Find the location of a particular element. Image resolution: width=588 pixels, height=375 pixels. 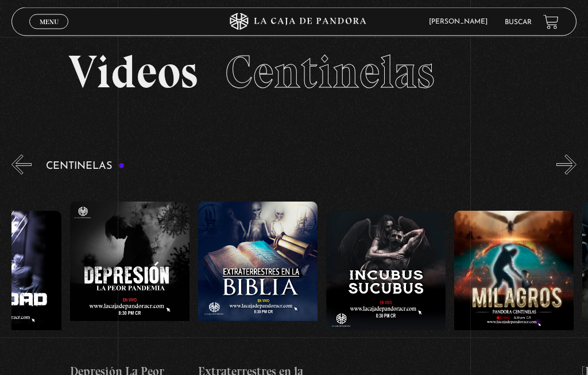

a: Buscar is located at coordinates (518, 22).